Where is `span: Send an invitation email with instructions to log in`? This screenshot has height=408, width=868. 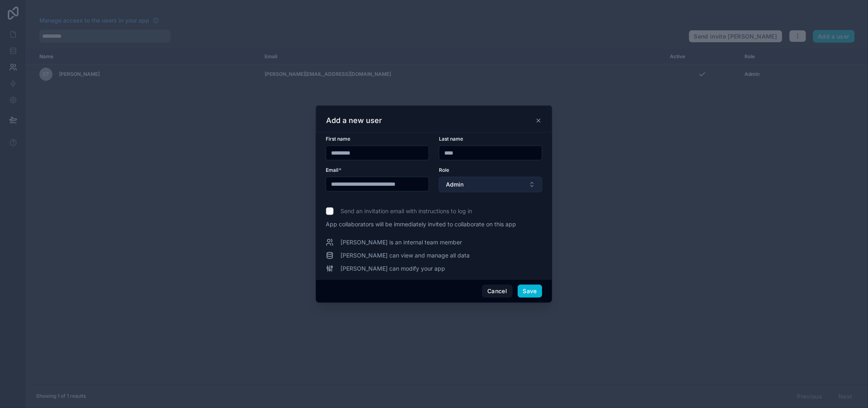 span: Send an invitation email with instructions to log in is located at coordinates (406, 211).